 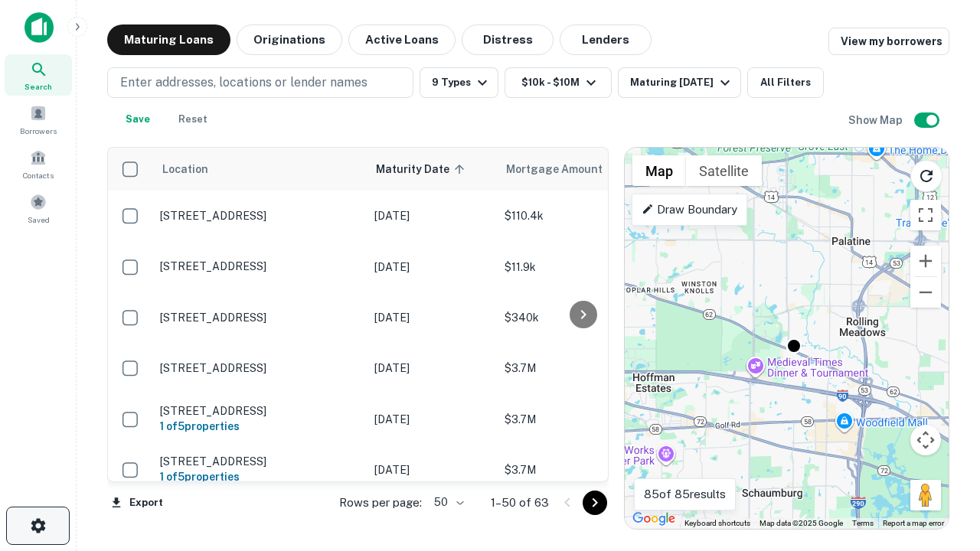 What do you see at coordinates (914, 523) in the screenshot?
I see `a: Report a map error` at bounding box center [914, 523].